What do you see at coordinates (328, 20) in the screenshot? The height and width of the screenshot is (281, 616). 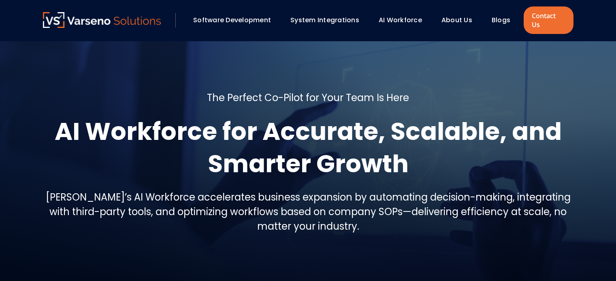 I see `div: System Integrations` at bounding box center [328, 20].